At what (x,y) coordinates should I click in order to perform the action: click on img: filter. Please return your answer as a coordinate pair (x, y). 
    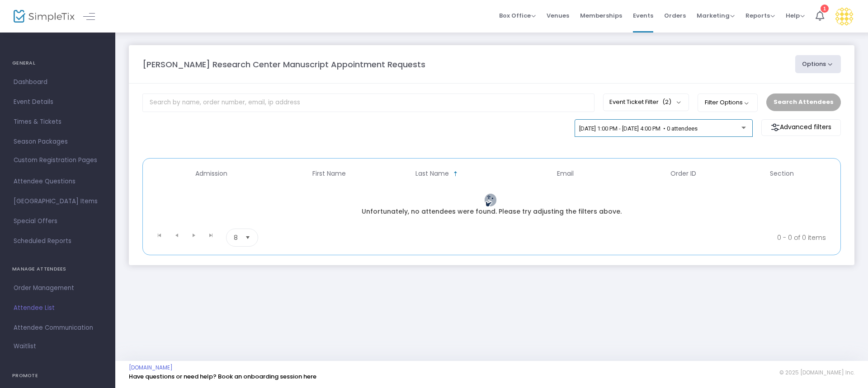
    Looking at the image, I should click on (775, 127).